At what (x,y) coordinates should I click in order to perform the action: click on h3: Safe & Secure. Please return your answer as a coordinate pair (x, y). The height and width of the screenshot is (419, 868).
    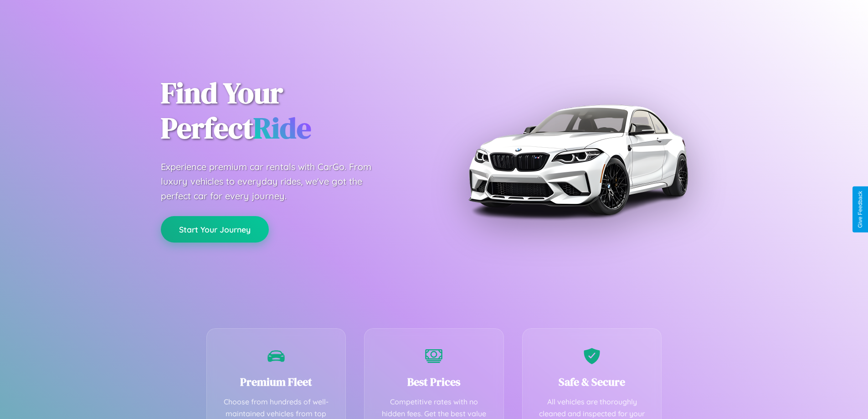
    Looking at the image, I should click on (592, 381).